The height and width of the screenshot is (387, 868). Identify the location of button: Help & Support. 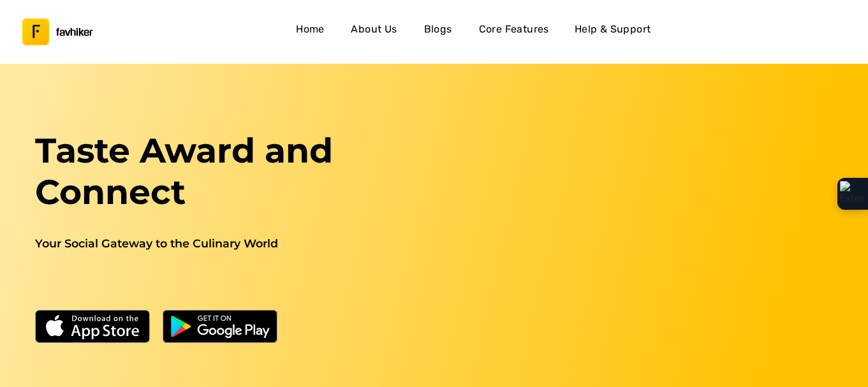
(613, 32).